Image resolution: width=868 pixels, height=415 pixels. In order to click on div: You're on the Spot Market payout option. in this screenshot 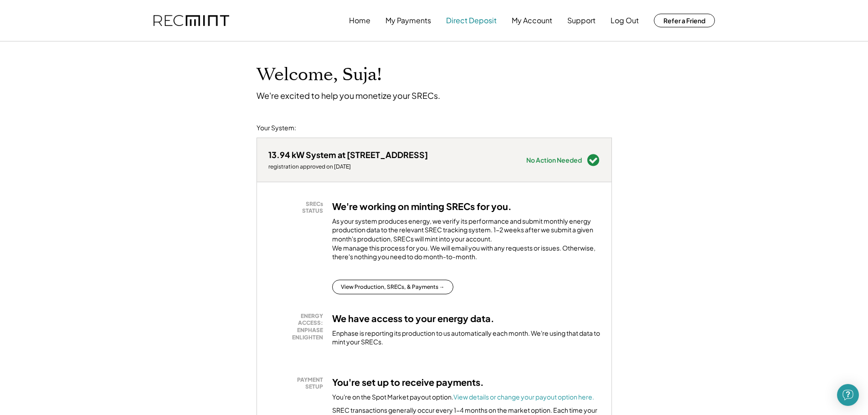, I will do `click(463, 397)`.